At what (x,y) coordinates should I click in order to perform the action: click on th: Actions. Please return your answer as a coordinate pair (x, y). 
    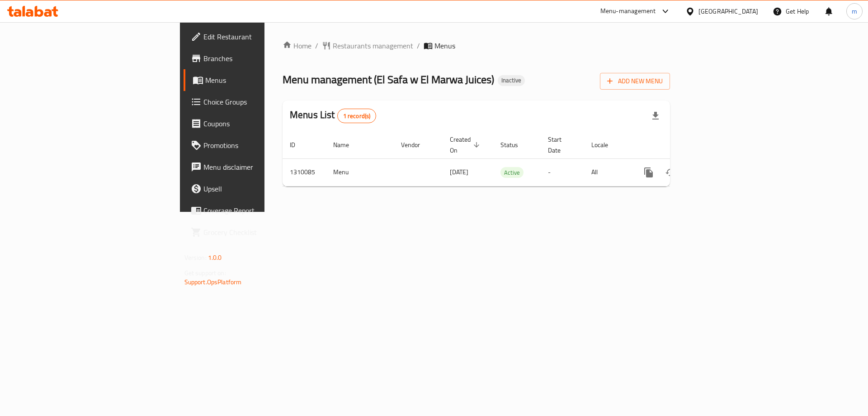
    Looking at the image, I should click on (682, 145).